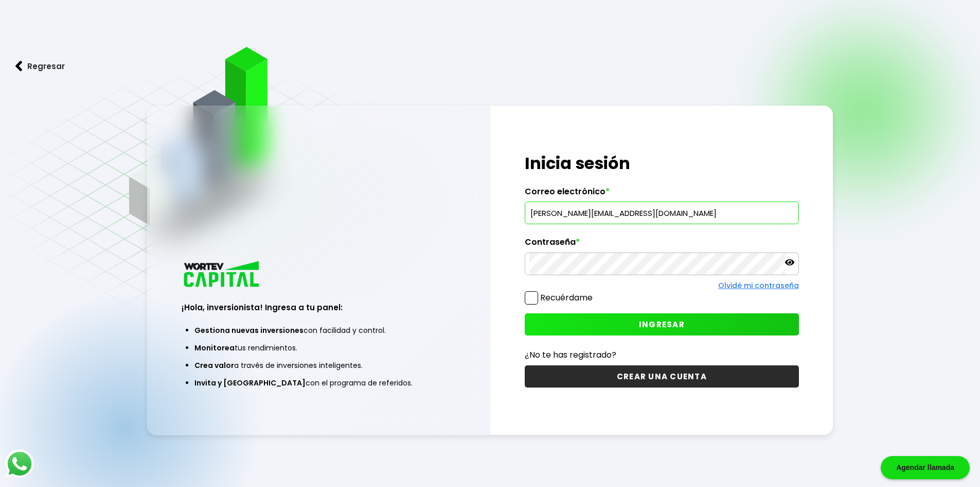  What do you see at coordinates (318, 307) in the screenshot?
I see `h3: ¡Hola, inversionista! Ingresa a tu panel:` at bounding box center [318, 307].